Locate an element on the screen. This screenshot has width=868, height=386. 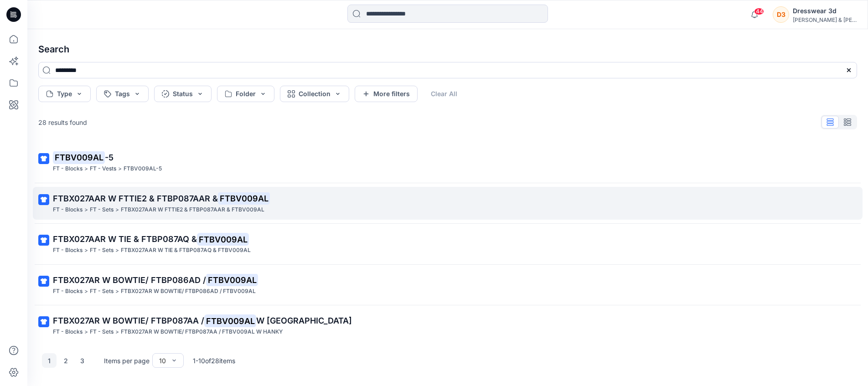
button: 1 is located at coordinates (50, 360).